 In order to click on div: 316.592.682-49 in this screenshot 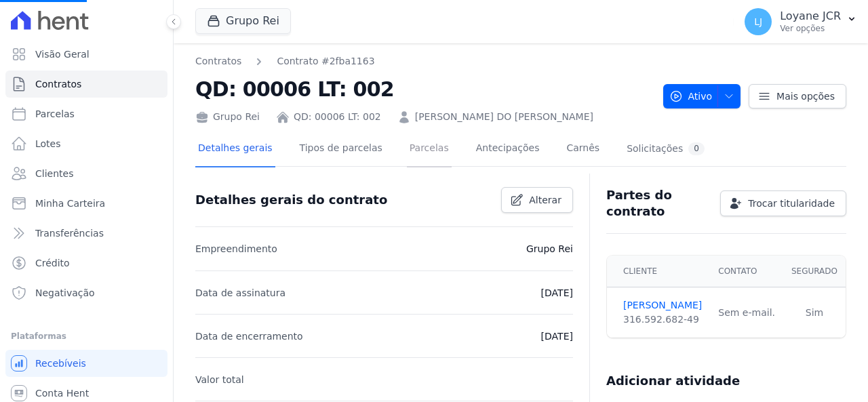, I will do `click(662, 319)`.